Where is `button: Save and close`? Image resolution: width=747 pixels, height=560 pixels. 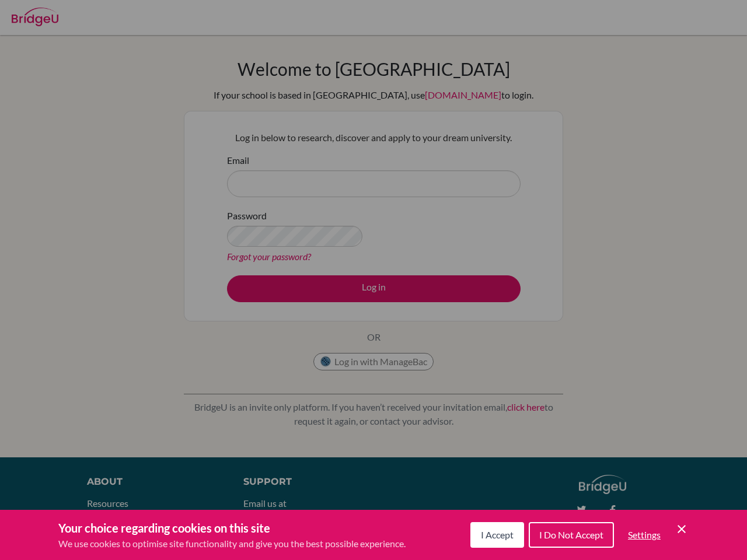 button: Save and close is located at coordinates (681, 529).